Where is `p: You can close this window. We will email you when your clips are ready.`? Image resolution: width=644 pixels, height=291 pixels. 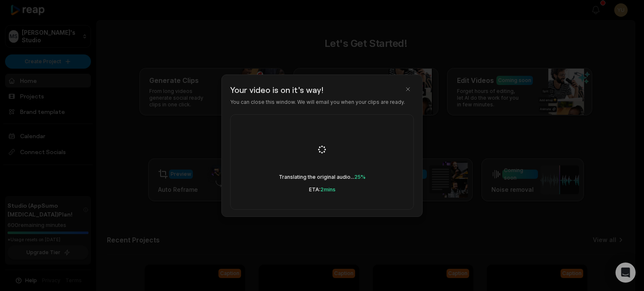
p: You can close this window. We will email you when your clips are ready. is located at coordinates (322, 102).